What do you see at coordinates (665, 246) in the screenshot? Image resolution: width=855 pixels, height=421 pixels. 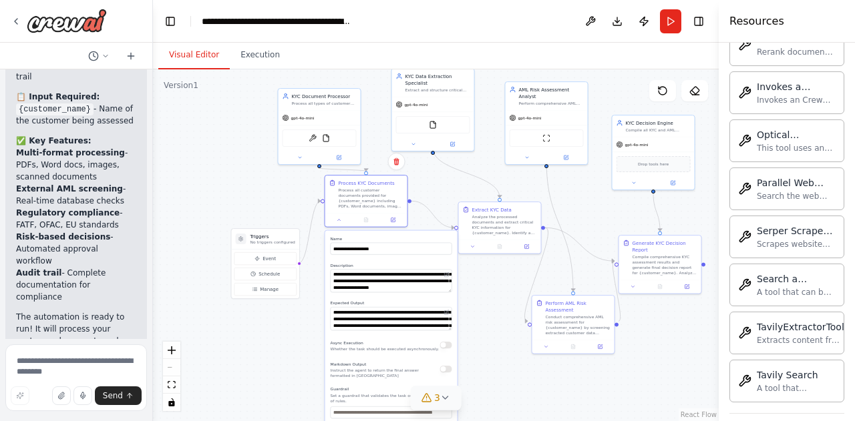 I see `div: Generate KYC Decision Report` at bounding box center [665, 246].